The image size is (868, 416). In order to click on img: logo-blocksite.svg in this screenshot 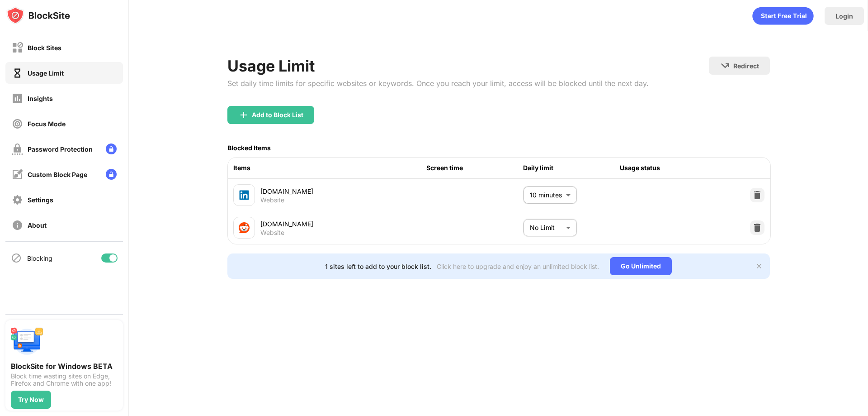, I will do `click(38, 15)`.